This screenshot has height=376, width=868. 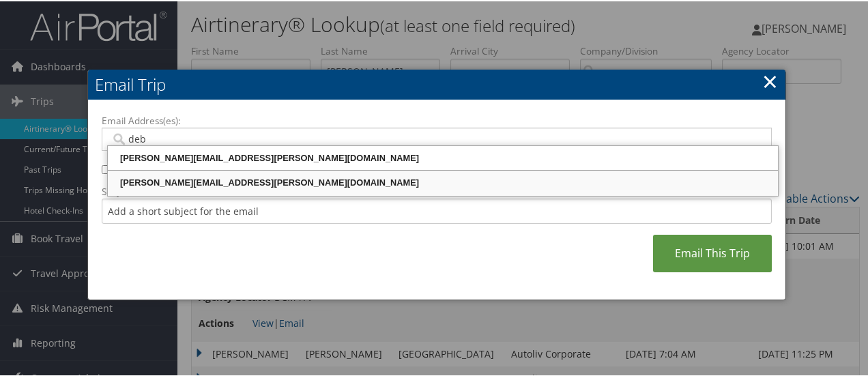 What do you see at coordinates (436, 84) in the screenshot?
I see `h2: Email Trip` at bounding box center [436, 84].